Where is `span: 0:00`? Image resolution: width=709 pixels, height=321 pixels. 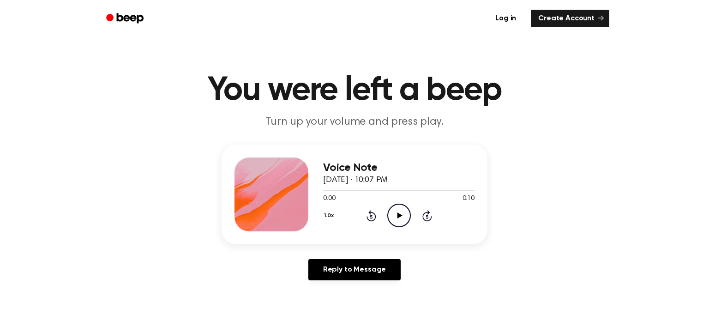 span: 0:00 is located at coordinates (329, 199).